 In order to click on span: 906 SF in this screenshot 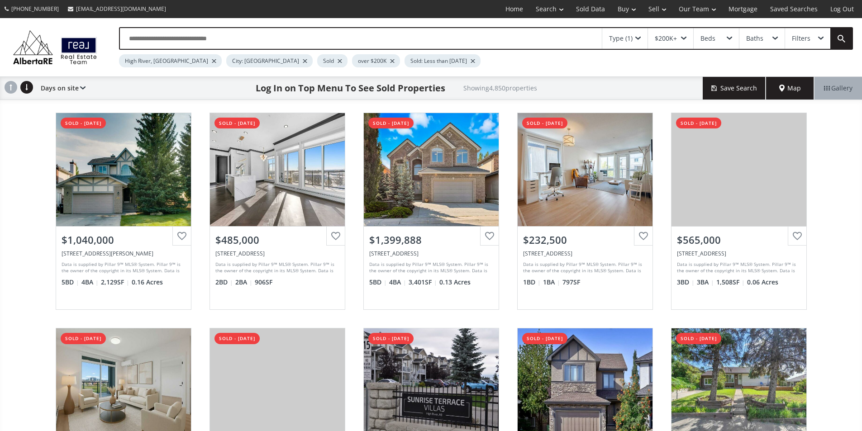, I will do `click(263, 282)`.